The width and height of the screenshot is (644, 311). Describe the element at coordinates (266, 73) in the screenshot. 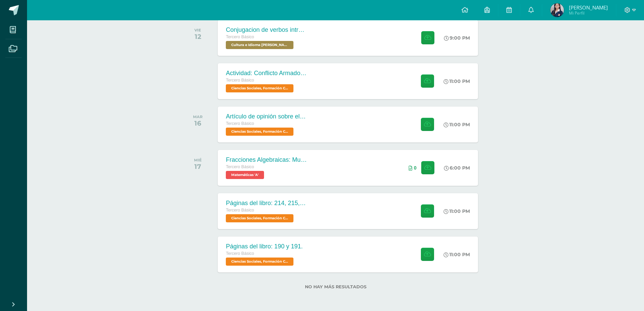

I see `div: Actividad: Conflicto Armado Interno` at that location.